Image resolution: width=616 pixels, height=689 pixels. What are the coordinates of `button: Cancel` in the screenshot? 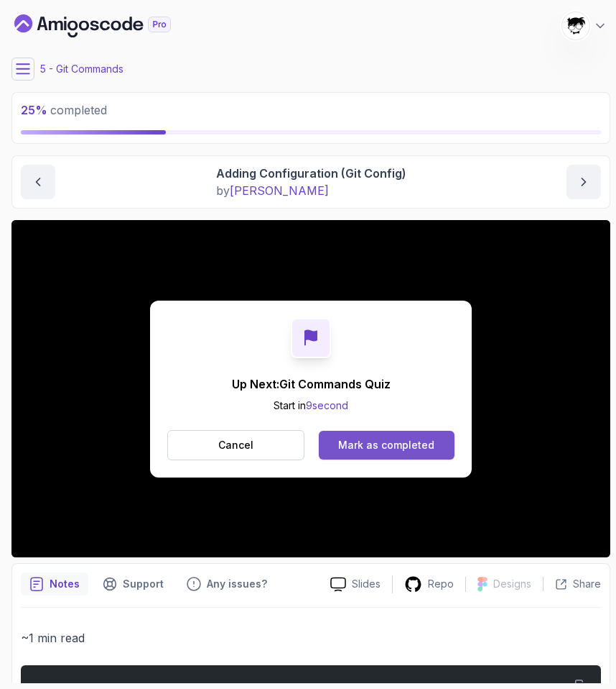 It's located at (236, 445).